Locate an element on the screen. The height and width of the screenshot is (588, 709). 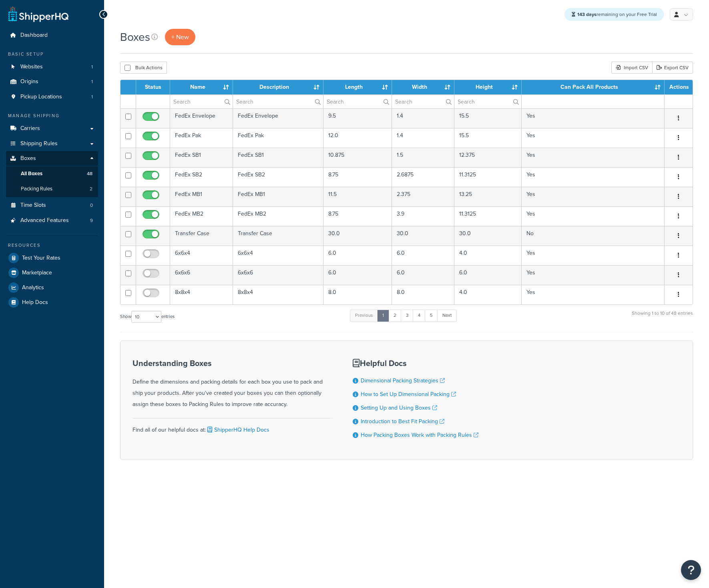
span: 2 is located at coordinates (91, 189).